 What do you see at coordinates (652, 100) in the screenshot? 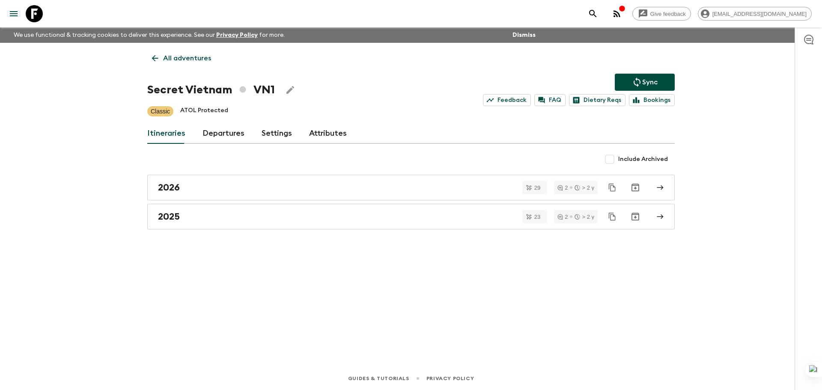
I see `a: Bookings` at bounding box center [652, 100].